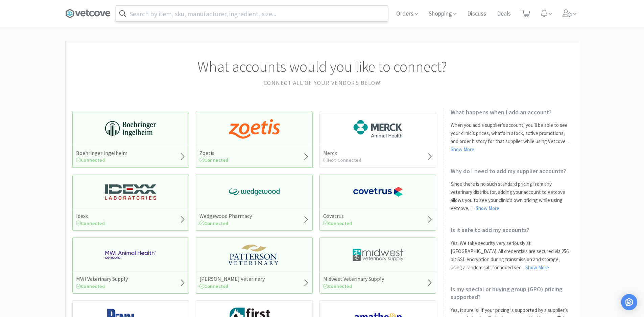 The height and width of the screenshot is (317, 644). What do you see at coordinates (254, 254) in the screenshot?
I see `img: f5e969b455434c6296c6d81ef179fa71_3.png` at bounding box center [254, 254].